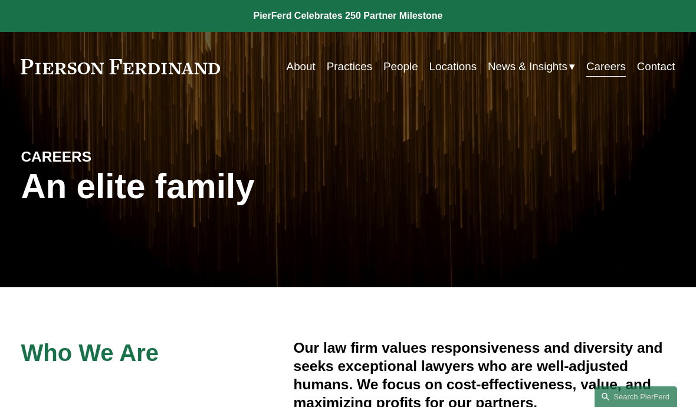 This screenshot has height=407, width=696. What do you see at coordinates (400, 67) in the screenshot?
I see `a: People` at bounding box center [400, 67].